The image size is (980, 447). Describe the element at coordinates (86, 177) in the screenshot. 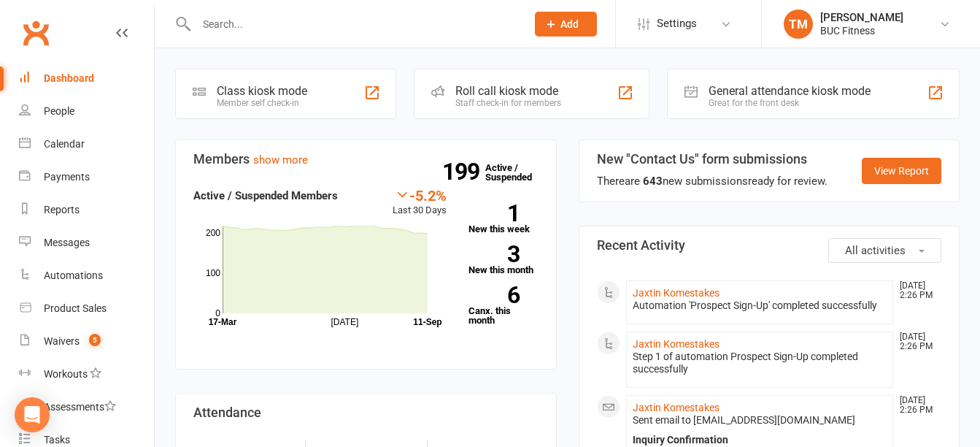

I see `a: Payments` at that location.